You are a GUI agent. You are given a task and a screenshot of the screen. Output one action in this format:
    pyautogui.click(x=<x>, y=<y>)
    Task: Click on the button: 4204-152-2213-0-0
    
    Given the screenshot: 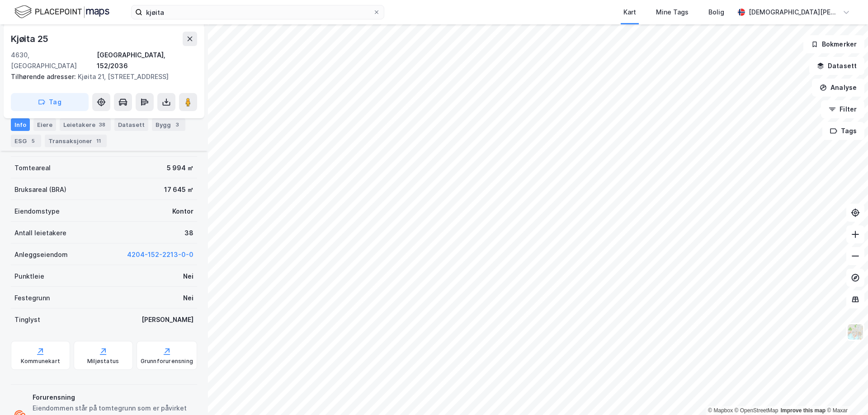 What is the action you would take?
    pyautogui.click(x=160, y=255)
    